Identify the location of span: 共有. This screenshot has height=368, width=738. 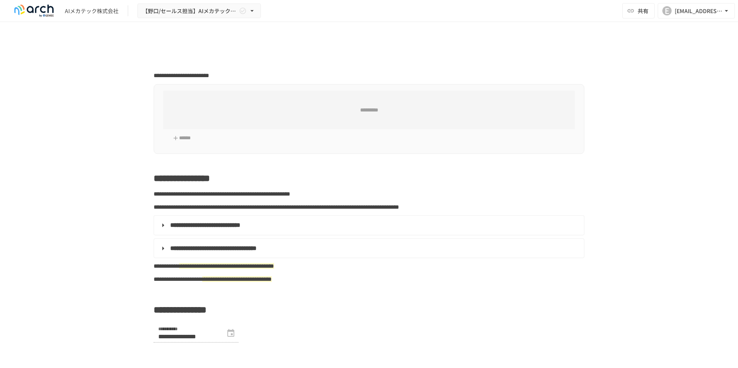
(643, 11).